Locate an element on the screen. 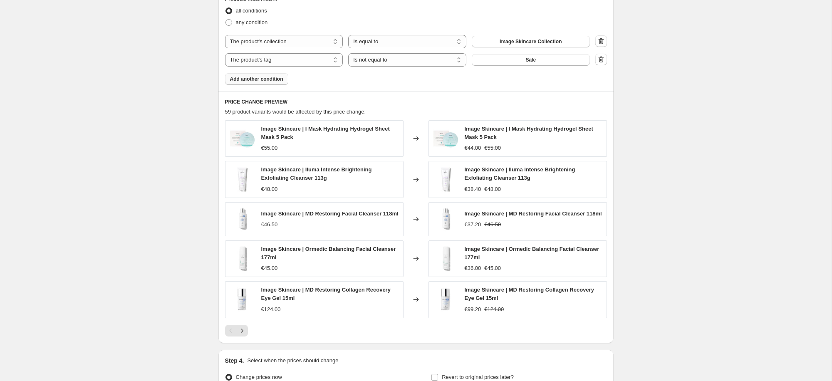  span: €38.40 is located at coordinates (473, 189).